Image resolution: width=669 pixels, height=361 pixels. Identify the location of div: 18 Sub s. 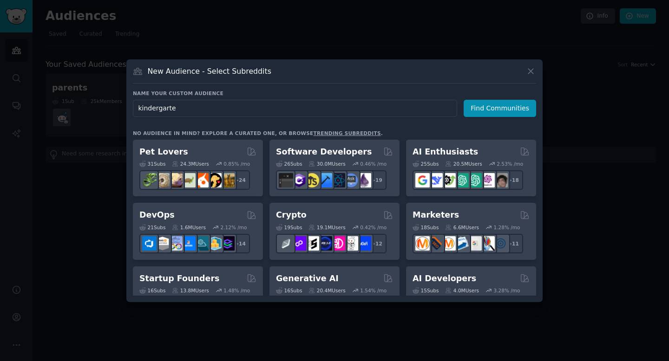
(425, 228).